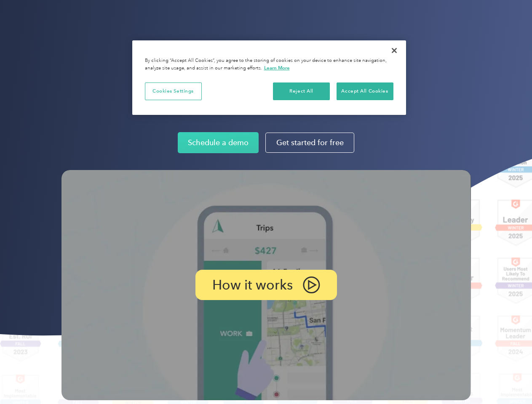 Image resolution: width=532 pixels, height=404 pixels. What do you see at coordinates (269, 78) in the screenshot?
I see `div: Privacy` at bounding box center [269, 78].